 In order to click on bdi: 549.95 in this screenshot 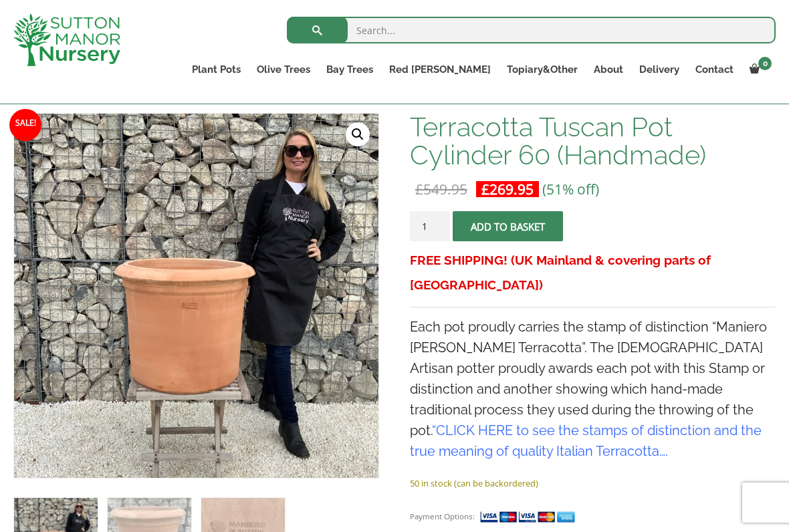, I will do `click(441, 189)`.